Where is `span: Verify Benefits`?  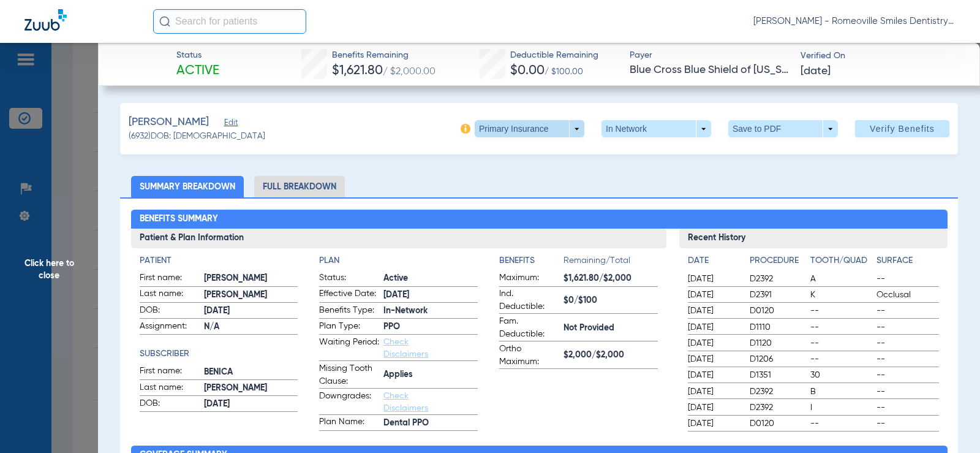
span: Verify Benefits is located at coordinates (902, 129).